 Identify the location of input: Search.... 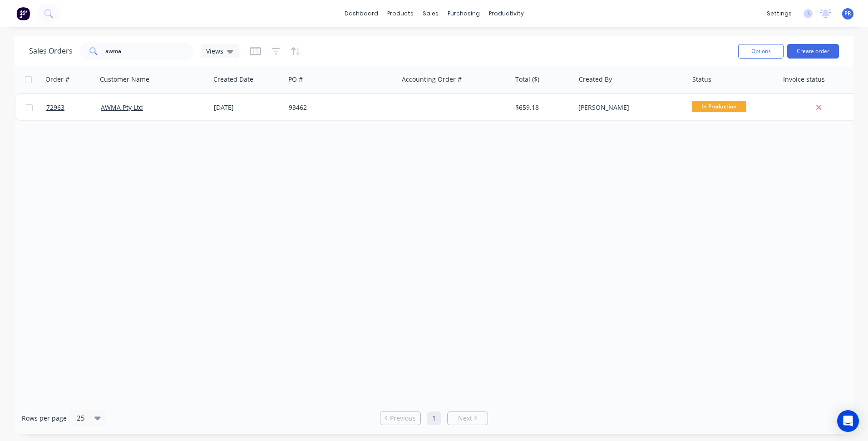
(149, 51).